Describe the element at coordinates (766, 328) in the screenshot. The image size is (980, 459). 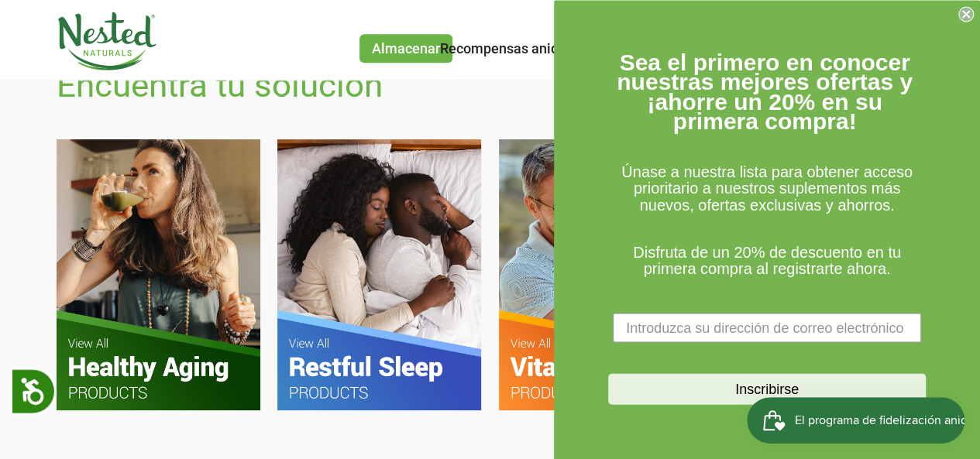
I see `input: Introduzca su dirección de correo electrónico` at that location.